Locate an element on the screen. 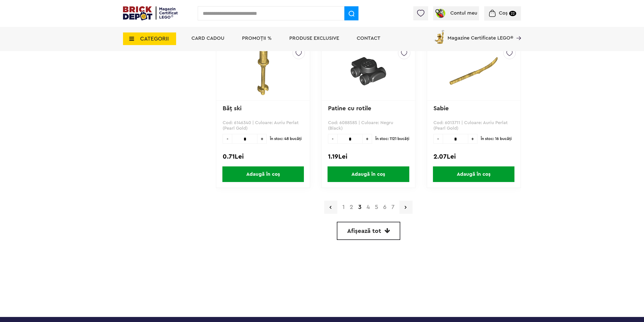 The width and height of the screenshot is (644, 322). span: Magazine Certificate LEGO® is located at coordinates (480, 35).